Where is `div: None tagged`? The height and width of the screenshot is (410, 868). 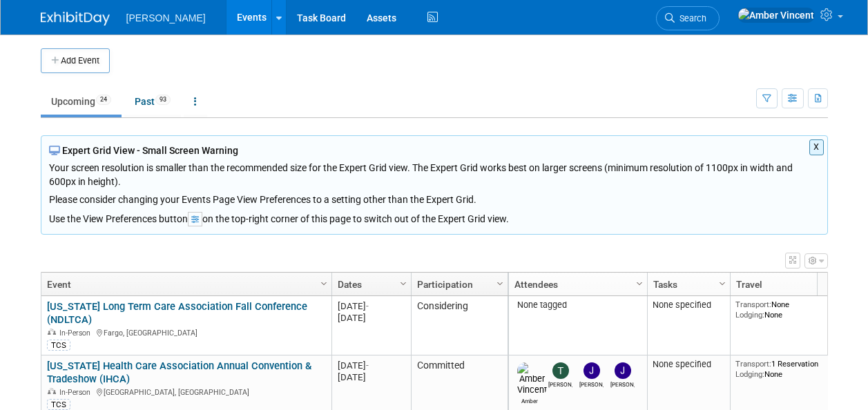
div: None tagged is located at coordinates (578, 305).